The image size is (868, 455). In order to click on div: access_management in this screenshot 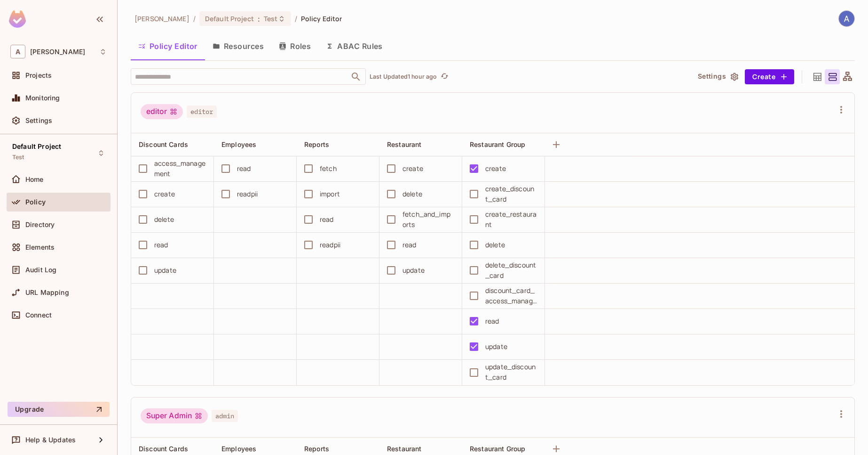, I will do `click(180, 168)`.